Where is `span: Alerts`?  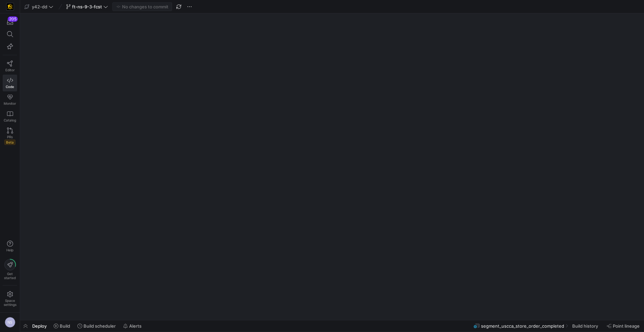 span: Alerts is located at coordinates (135, 326).